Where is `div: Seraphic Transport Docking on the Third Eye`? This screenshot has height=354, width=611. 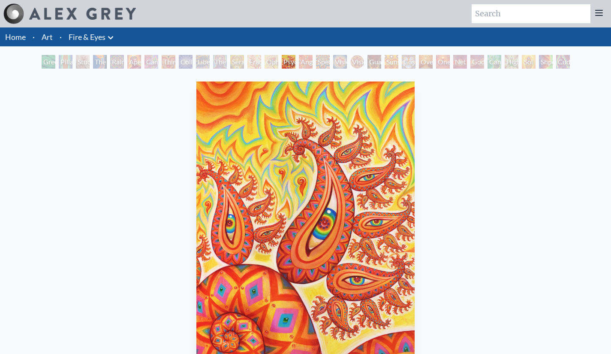
div: Seraphic Transport Docking on the Third Eye is located at coordinates (237, 62).